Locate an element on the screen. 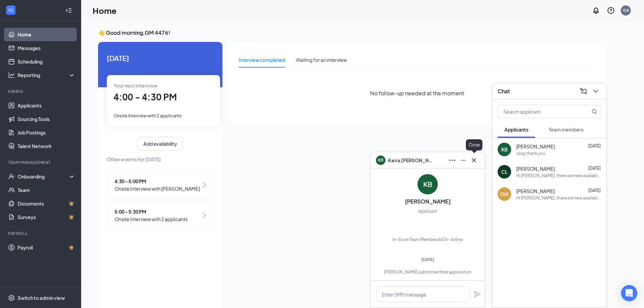 The image size is (644, 308). a: Job Postings is located at coordinates (46, 133).